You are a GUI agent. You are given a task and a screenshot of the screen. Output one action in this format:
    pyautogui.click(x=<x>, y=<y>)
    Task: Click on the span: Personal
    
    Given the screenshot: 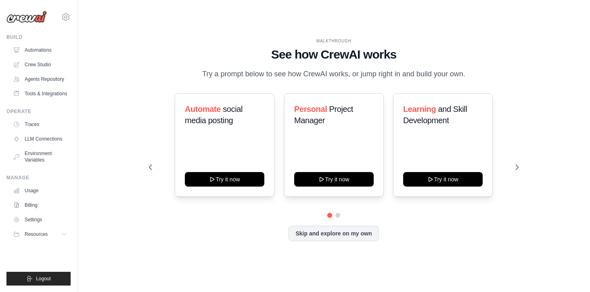 What is the action you would take?
    pyautogui.click(x=310, y=109)
    